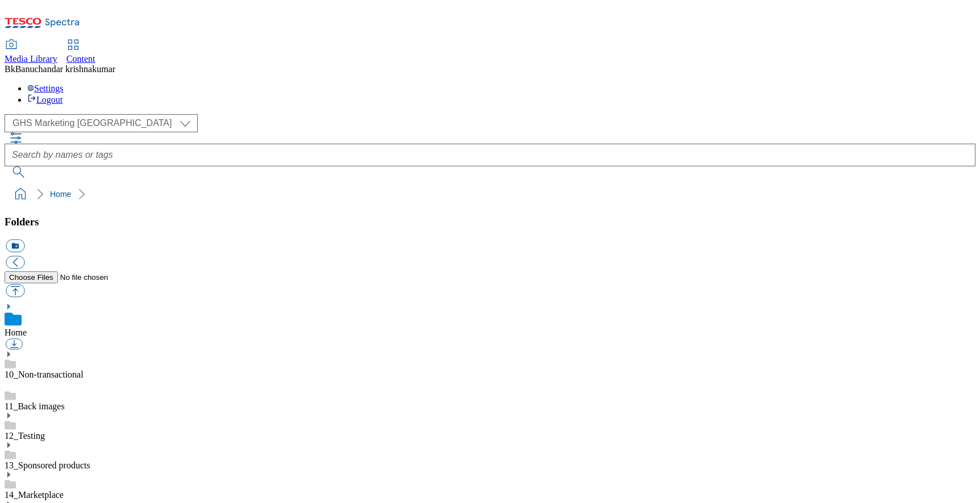 The image size is (980, 503). What do you see at coordinates (490, 155) in the screenshot?
I see `input: Search by names or tags` at bounding box center [490, 155].